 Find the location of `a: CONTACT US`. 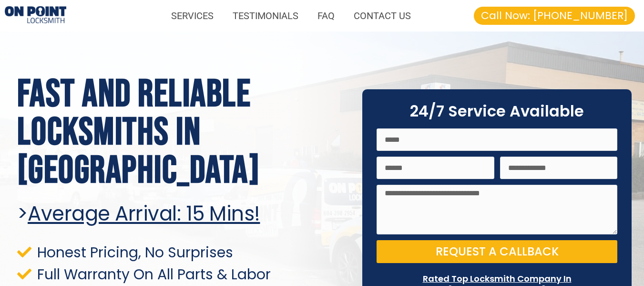

a: CONTACT US is located at coordinates (382, 16).